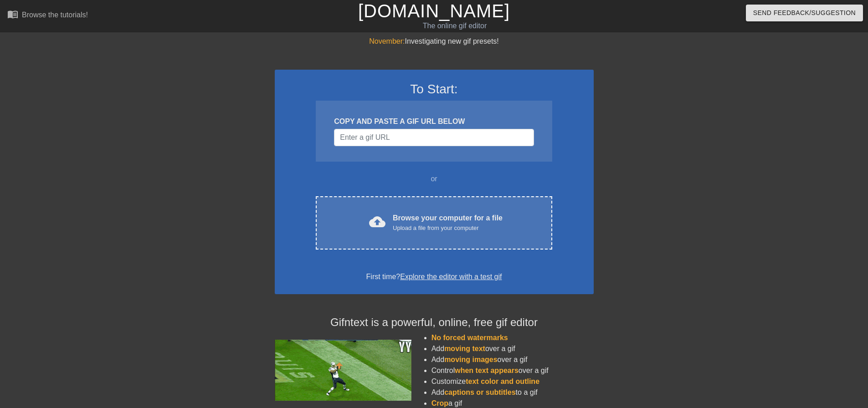  I want to click on div: or, so click(434, 179).